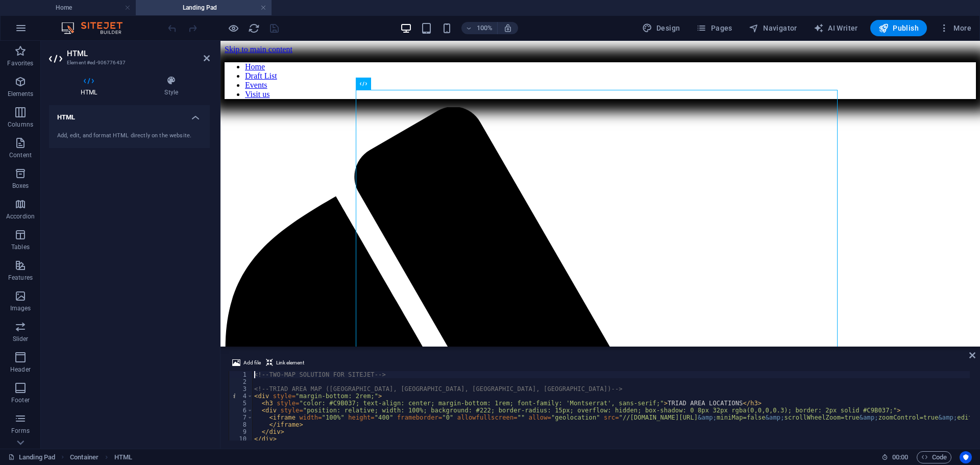 Image resolution: width=980 pixels, height=465 pixels. What do you see at coordinates (898, 28) in the screenshot?
I see `button: Publish` at bounding box center [898, 28].